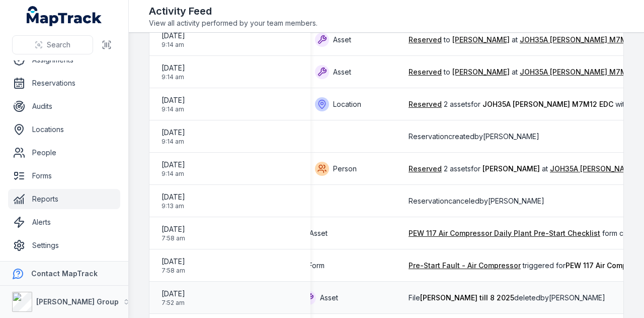 The height and width of the screenshot is (318, 644). I want to click on time: 19/08/2025, 7:52:07 am, so click(173, 298).